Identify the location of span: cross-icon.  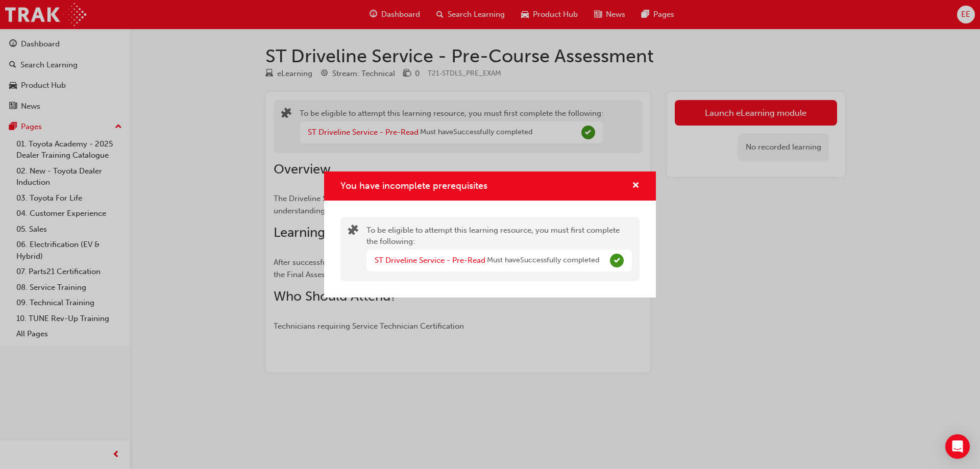
(635, 187).